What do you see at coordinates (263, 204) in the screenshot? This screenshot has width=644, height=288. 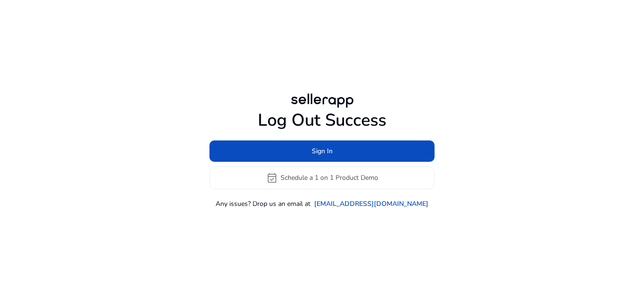 I see `p: Any issues? Drop us an email at` at bounding box center [263, 204].